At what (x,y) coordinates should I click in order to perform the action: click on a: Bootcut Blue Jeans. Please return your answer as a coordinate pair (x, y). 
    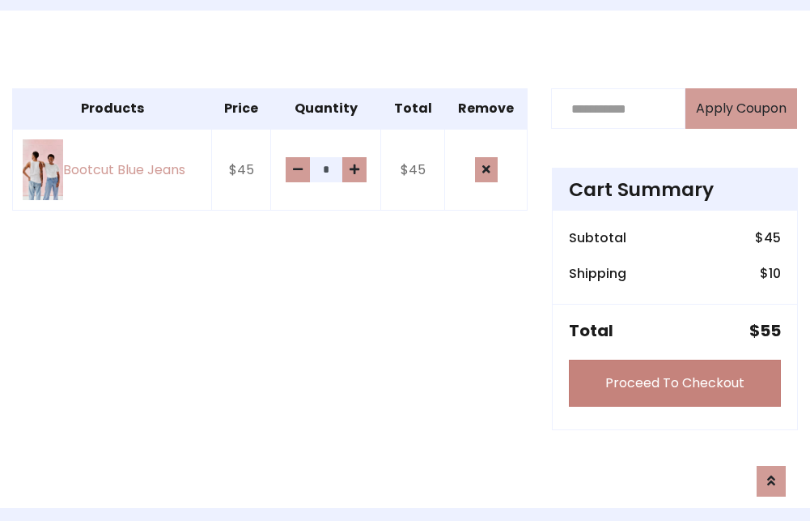
    Looking at the image, I should click on (112, 169).